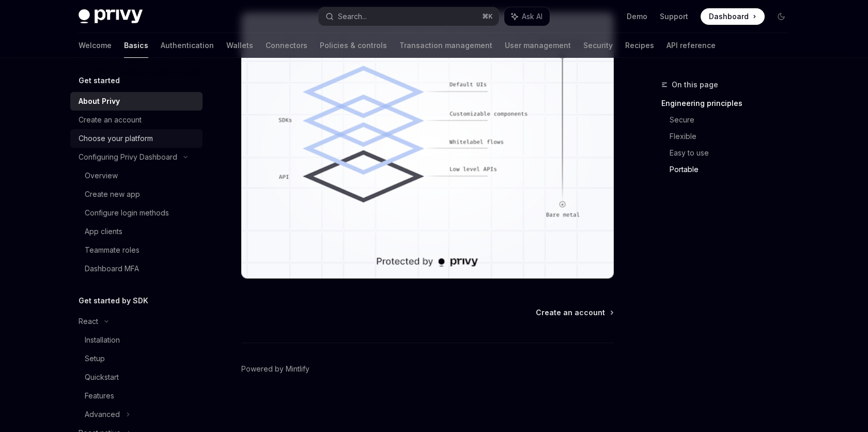 The image size is (868, 432). Describe the element at coordinates (352, 17) in the screenshot. I see `div: Search...` at that location.